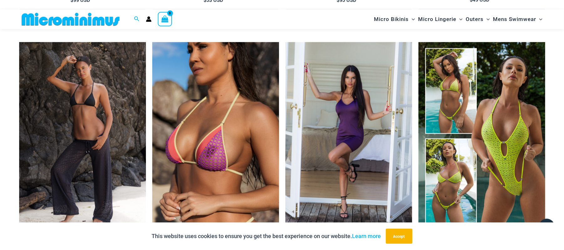 The image size is (564, 250). Describe the element at coordinates (482, 137) in the screenshot. I see `a: Bubble Mesh Ultimate (3)Bubble Mesh Highlight Yellow 309 Tri Top 469 Thong 05Bubble Mesh Highligh...` at that location.